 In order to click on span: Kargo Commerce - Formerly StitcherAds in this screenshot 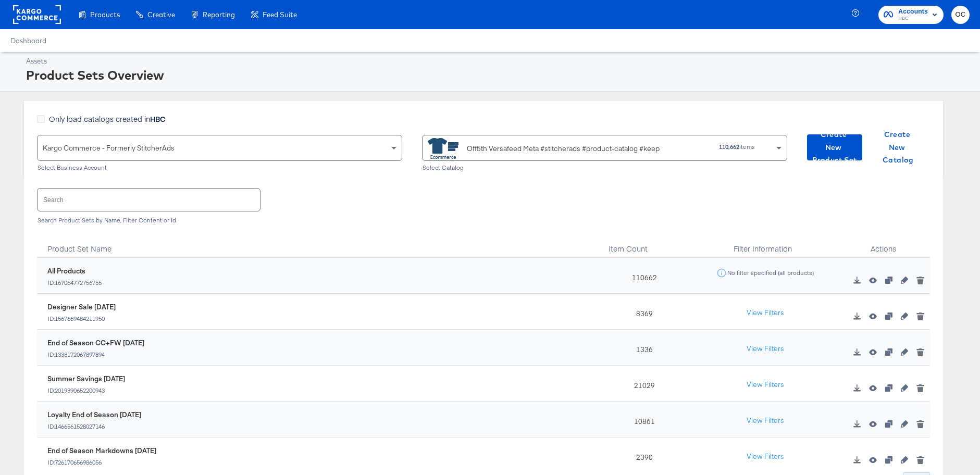, I will do `click(109, 148)`.